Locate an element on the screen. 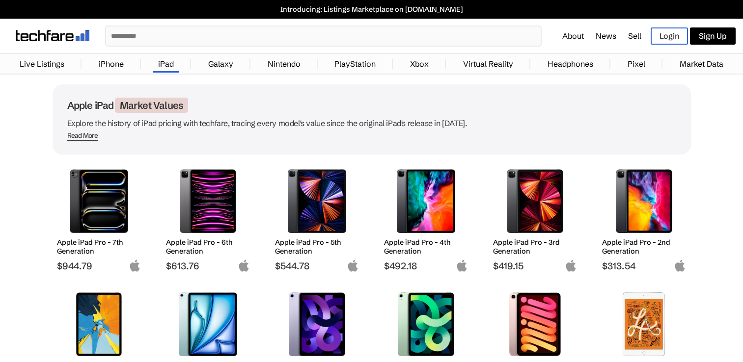 The height and width of the screenshot is (362, 743). a: Apple iPad Pro 6th Generation Apple iPad Pro - 6th Generation $613.76 apple-logo is located at coordinates (208, 218).